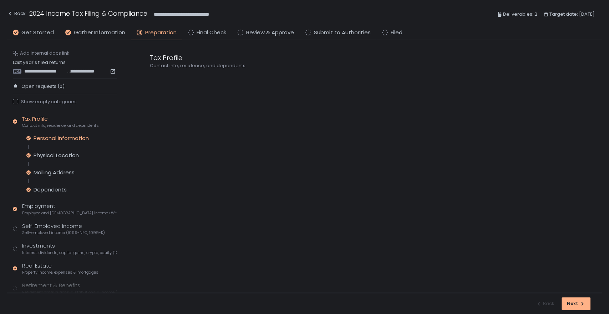 The width and height of the screenshot is (609, 314). Describe the element at coordinates (69, 252) in the screenshot. I see `span: Interest, dividends, capital gains, crypto, equity (1099s, K-1s)` at that location.